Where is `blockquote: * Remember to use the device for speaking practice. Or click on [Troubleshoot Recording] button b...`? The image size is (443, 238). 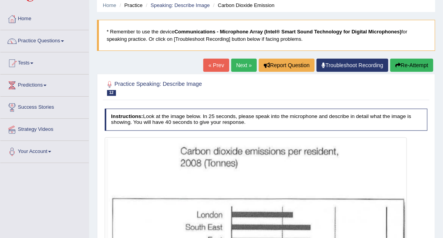
blockquote: * Remember to use the device for speaking practice. Or click on [Troubleshoot Recording] button b... is located at coordinates (266, 35).